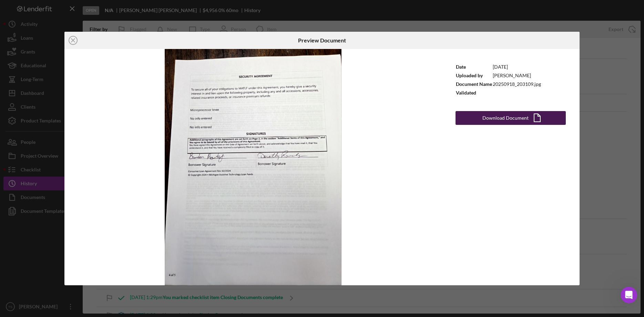 Image resolution: width=644 pixels, height=317 pixels. What do you see at coordinates (511, 118) in the screenshot?
I see `button: Download Document` at bounding box center [511, 118].